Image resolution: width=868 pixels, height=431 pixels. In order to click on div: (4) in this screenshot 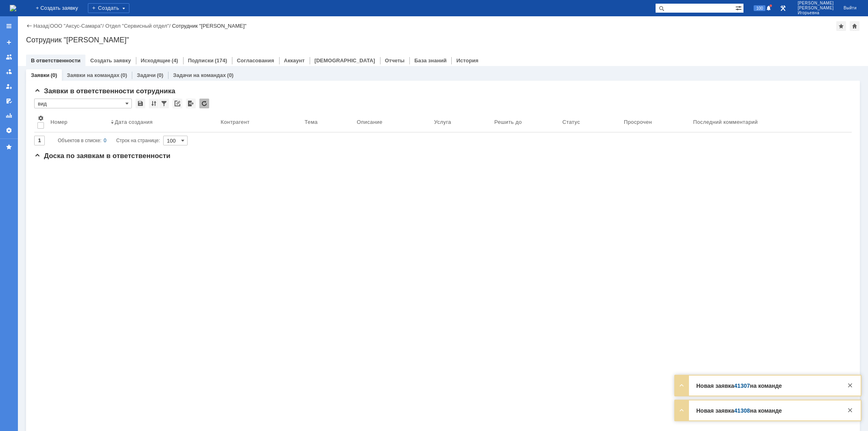, I will do `click(175, 60)`.